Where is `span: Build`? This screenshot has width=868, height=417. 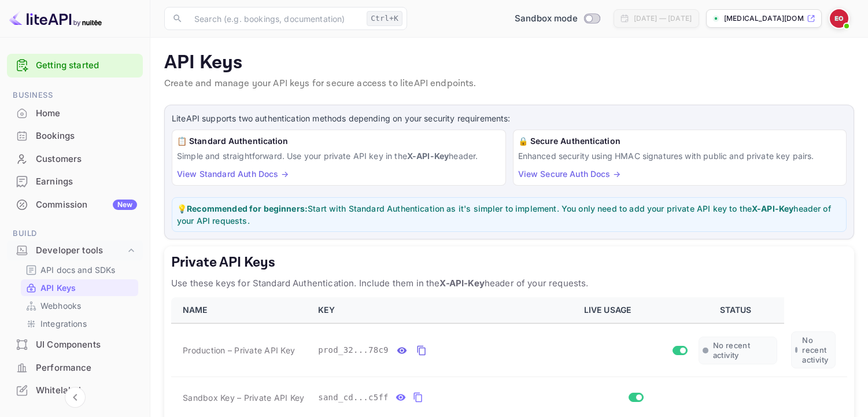 span: Build is located at coordinates (75, 234).